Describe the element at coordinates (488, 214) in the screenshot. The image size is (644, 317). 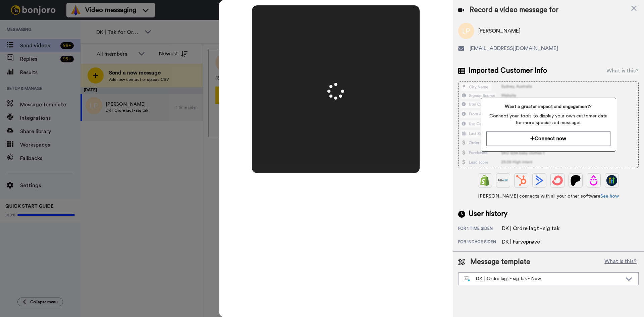
I see `span: User history` at that location.